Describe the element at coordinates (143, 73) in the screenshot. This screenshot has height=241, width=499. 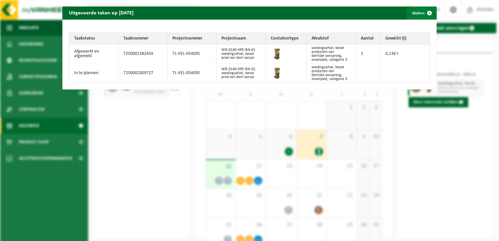
I see `td: T250002309727` at that location.